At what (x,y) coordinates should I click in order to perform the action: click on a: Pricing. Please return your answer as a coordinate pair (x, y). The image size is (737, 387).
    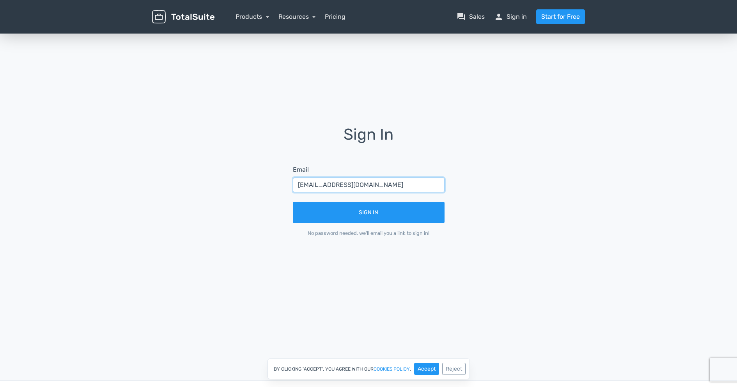
    Looking at the image, I should click on (335, 17).